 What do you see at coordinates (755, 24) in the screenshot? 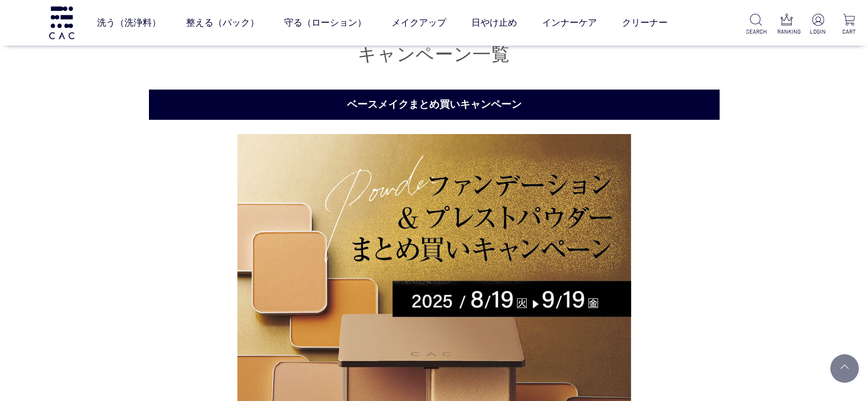
I see `a: SEARCH` at bounding box center [755, 24].